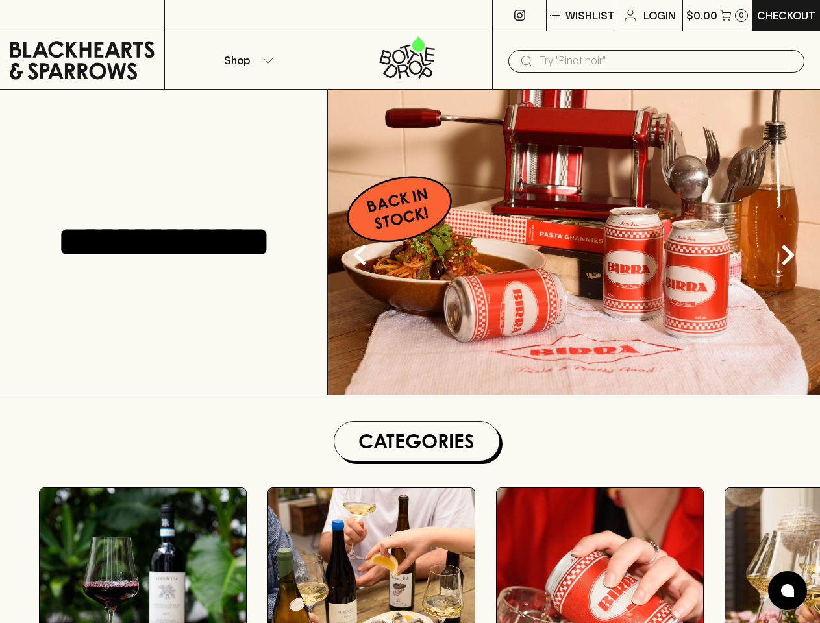 The height and width of the screenshot is (623, 820). Describe the element at coordinates (786, 16) in the screenshot. I see `p: Checkout` at that location.